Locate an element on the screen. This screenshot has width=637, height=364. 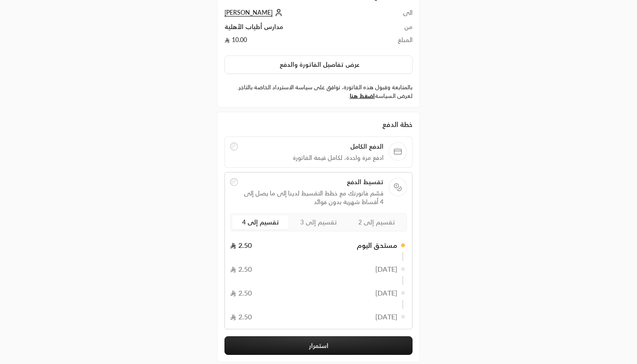
button: عرض تفاصيل الفاتورة والدفع is located at coordinates (318, 65).